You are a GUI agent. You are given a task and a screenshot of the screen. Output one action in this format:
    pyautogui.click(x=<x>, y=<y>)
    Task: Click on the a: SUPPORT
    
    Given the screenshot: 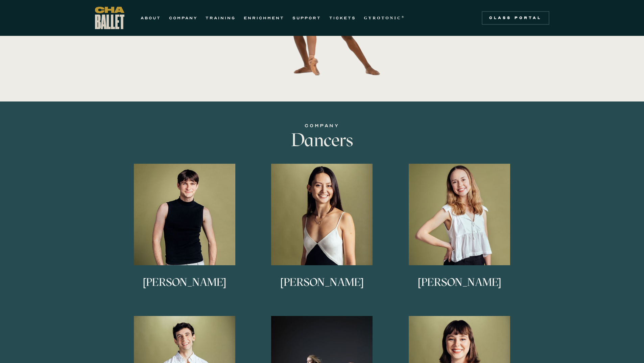 What is the action you would take?
    pyautogui.click(x=307, y=18)
    